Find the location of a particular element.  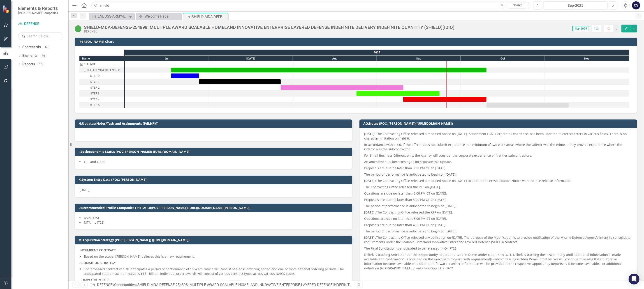

p: In accordance with L-3.0, if the offeror does not submit experience in a minimum of two work area... is located at coordinates (498, 147).